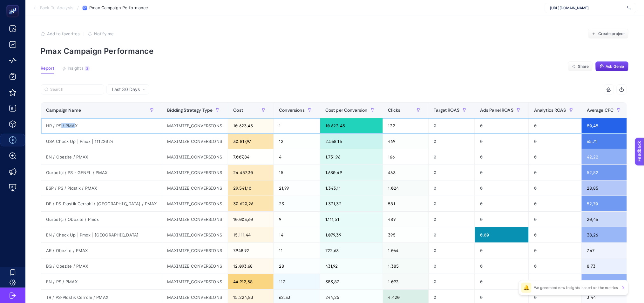  I want to click on span: Campaign Name, so click(64, 110).